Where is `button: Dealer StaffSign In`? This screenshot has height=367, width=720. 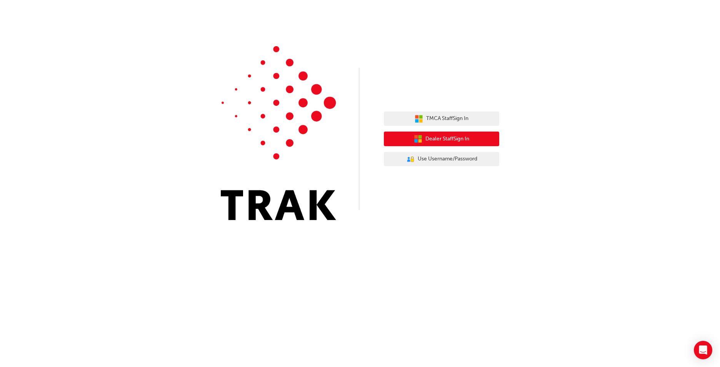 button: Dealer StaffSign In is located at coordinates (442, 139).